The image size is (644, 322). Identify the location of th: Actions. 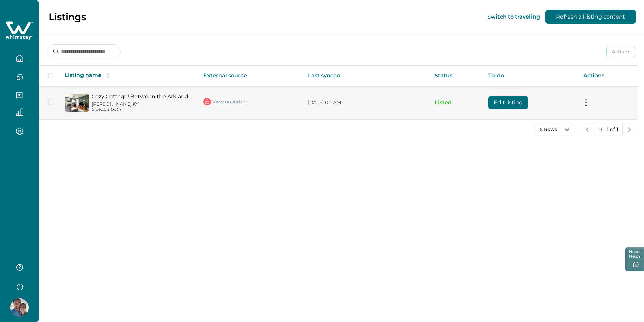
(608, 76).